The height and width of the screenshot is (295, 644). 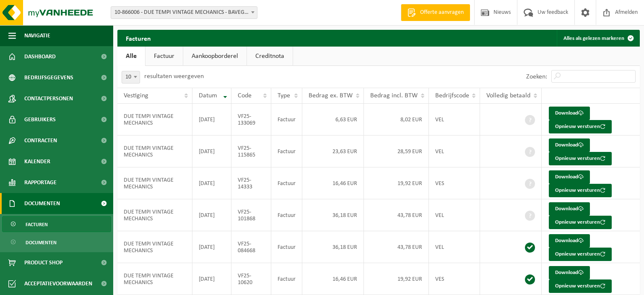 What do you see at coordinates (396, 120) in the screenshot?
I see `td: 8,02 EUR` at bounding box center [396, 120].